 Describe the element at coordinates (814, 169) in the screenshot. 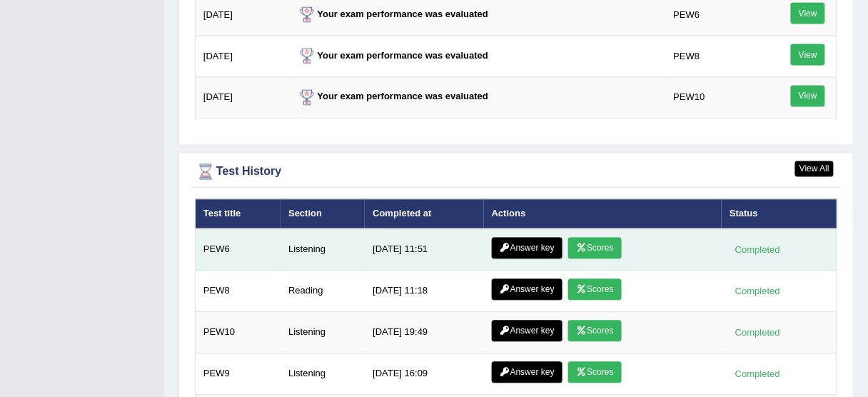

I see `a: View All` at that location.